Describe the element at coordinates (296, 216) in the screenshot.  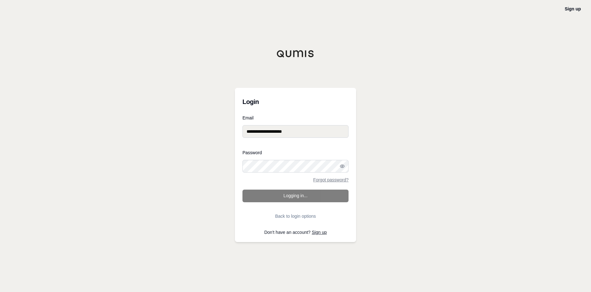
I see `button: Back to login options` at that location.